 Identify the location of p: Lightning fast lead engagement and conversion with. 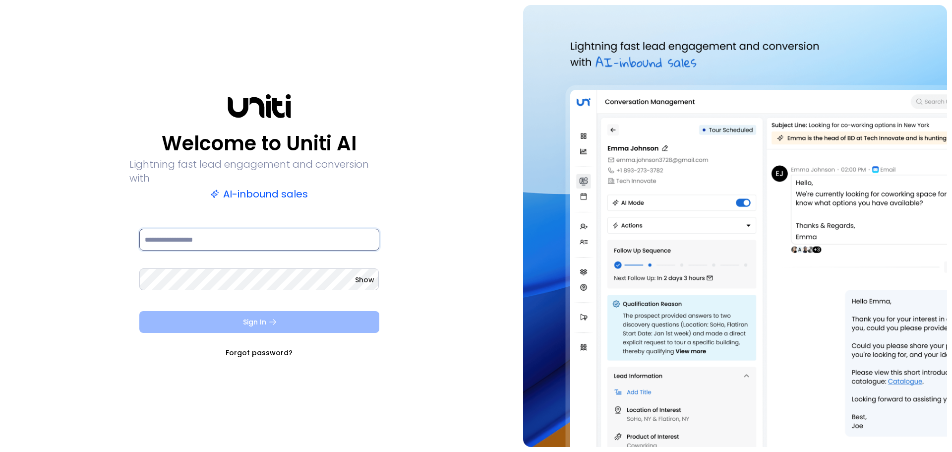
(259, 171).